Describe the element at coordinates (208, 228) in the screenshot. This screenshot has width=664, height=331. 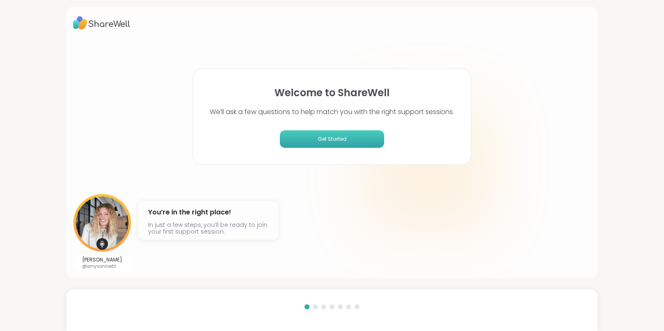
I see `p: In just a few steps, you’ll be ready to join your first support session.` at that location.